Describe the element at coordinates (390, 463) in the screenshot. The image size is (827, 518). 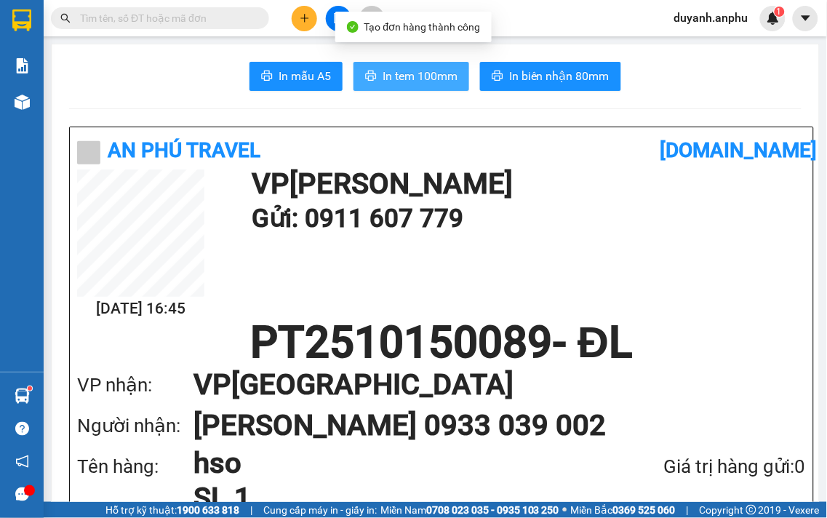
I see `h1: hso` at that location.